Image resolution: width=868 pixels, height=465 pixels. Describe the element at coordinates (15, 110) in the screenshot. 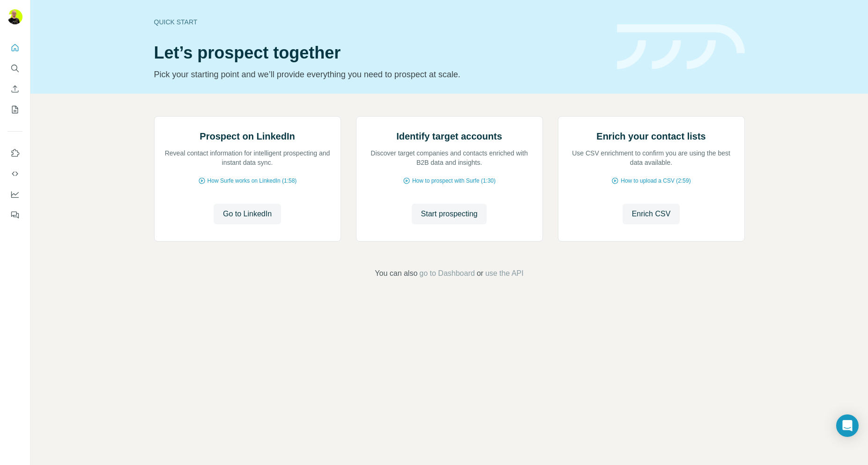

I see `button: My lists` at that location.